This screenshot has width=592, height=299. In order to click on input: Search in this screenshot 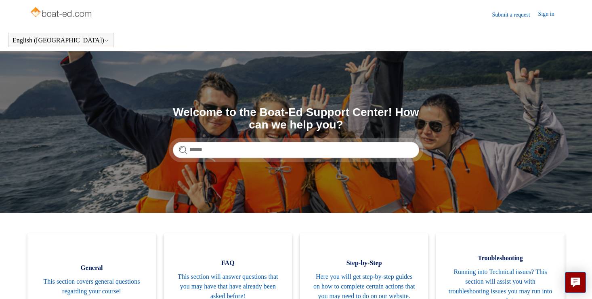, I will do `click(296, 150)`.